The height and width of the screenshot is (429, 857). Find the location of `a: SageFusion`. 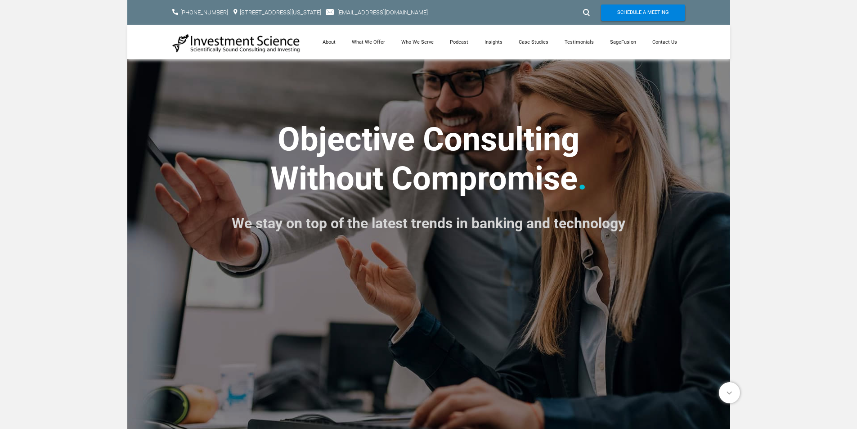

a: SageFusion is located at coordinates (623, 42).